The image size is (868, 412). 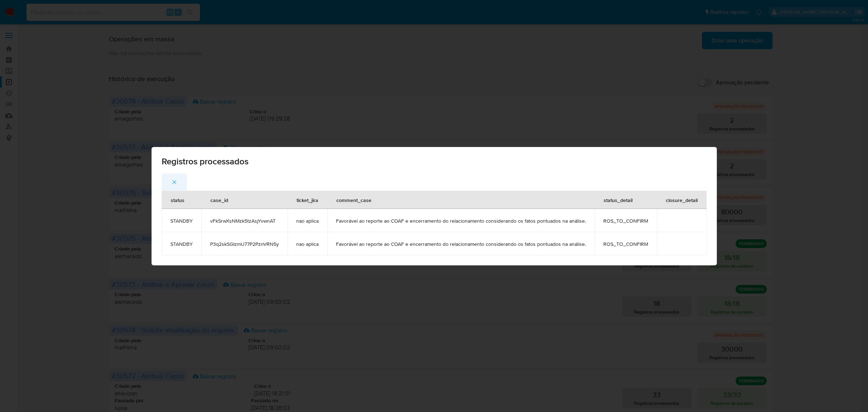 I want to click on div: closure_detail, so click(x=682, y=200).